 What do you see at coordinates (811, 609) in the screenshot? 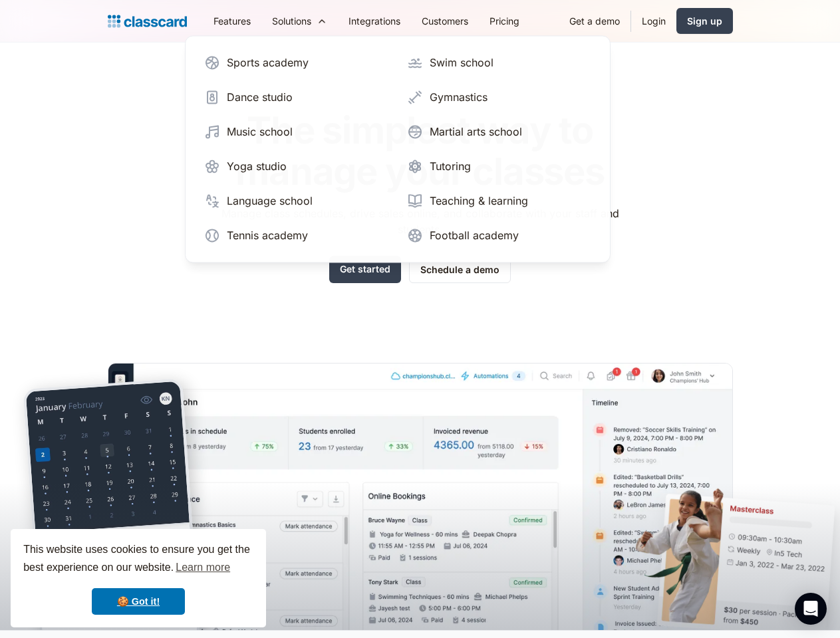
I see `div: Open Intercom Messenger` at bounding box center [811, 609].